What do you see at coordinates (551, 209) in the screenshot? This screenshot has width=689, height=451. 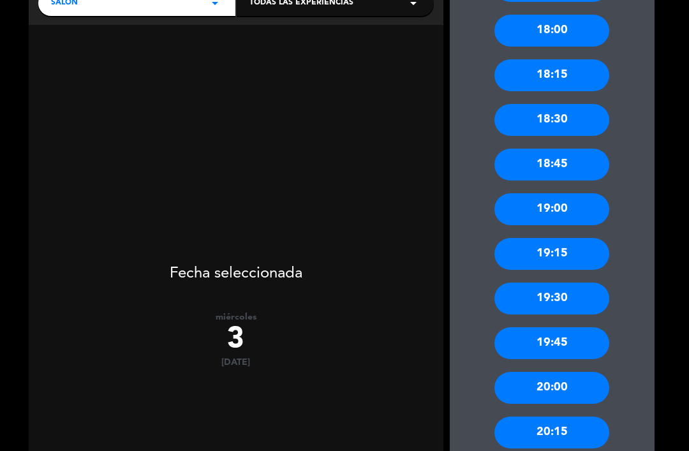 I see `div: 19:00` at bounding box center [551, 209].